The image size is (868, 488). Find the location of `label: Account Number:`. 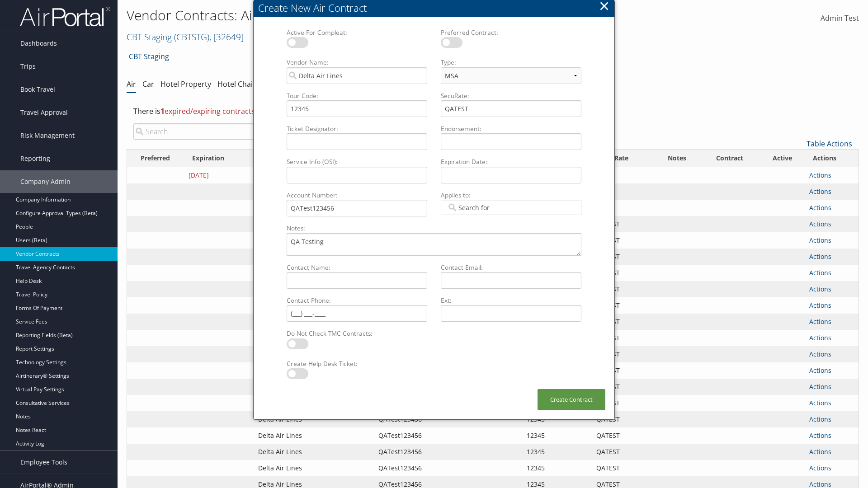

label: Account Number: is located at coordinates (357, 196).